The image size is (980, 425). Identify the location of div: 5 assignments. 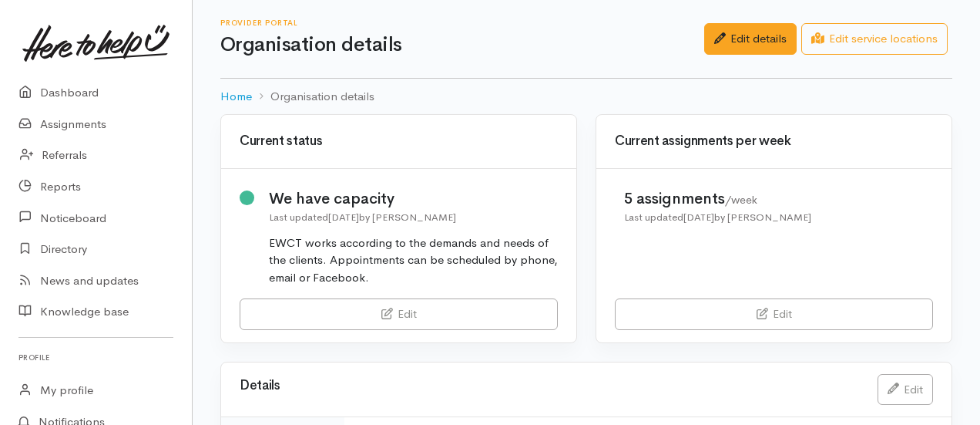
(718, 199).